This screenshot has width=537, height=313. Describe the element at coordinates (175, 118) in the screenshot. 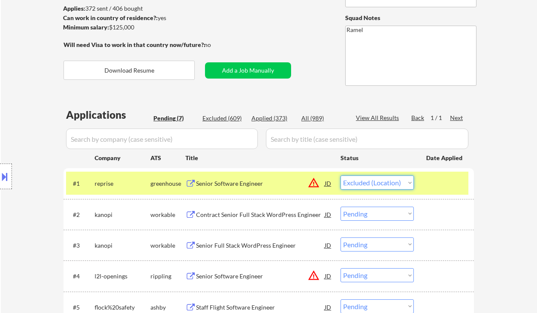

I see `div: Pending (7)` at that location.